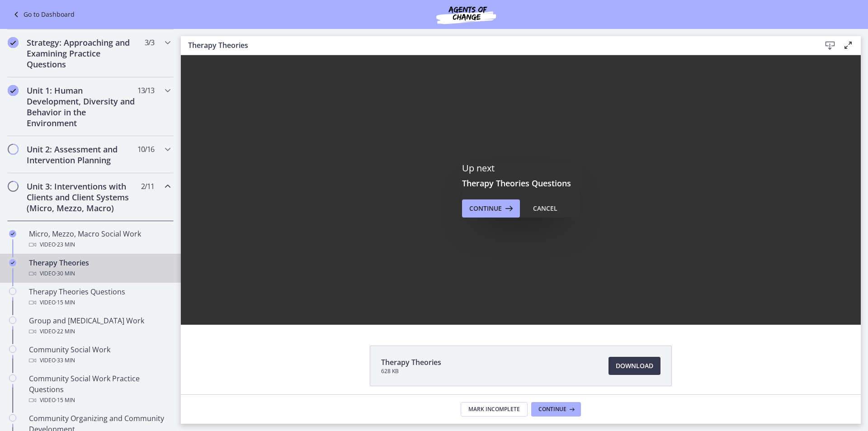  What do you see at coordinates (411, 363) in the screenshot?
I see `span: Therapy Theories` at bounding box center [411, 363].